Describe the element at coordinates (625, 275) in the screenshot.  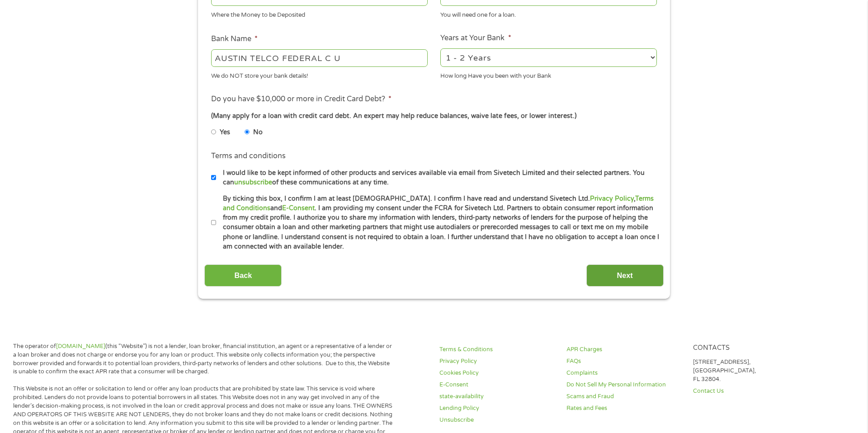
I see `input: Next` at that location.